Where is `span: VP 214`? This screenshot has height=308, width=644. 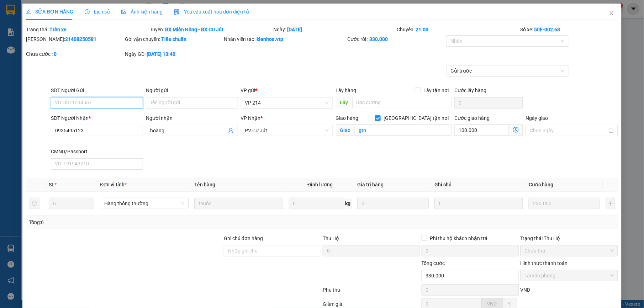
span: VP 214 is located at coordinates (287, 103).